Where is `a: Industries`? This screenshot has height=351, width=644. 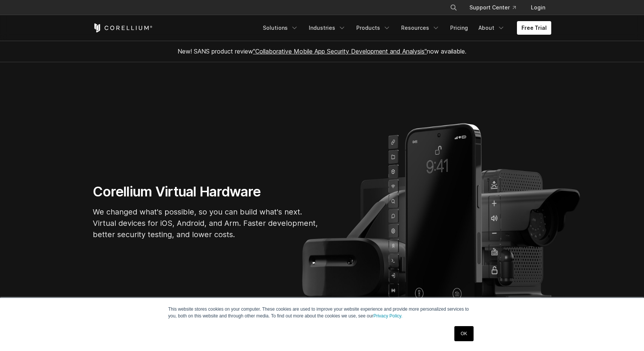 a: Industries is located at coordinates (327, 28).